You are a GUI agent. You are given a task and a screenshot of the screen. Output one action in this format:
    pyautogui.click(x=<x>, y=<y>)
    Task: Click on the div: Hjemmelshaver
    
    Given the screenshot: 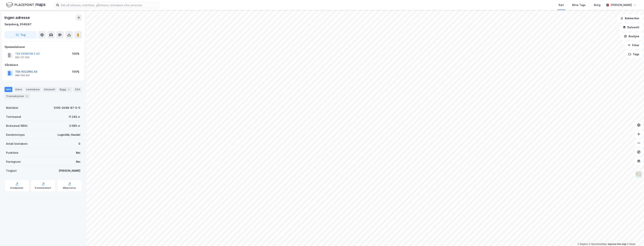 What is the action you would take?
    pyautogui.click(x=43, y=47)
    